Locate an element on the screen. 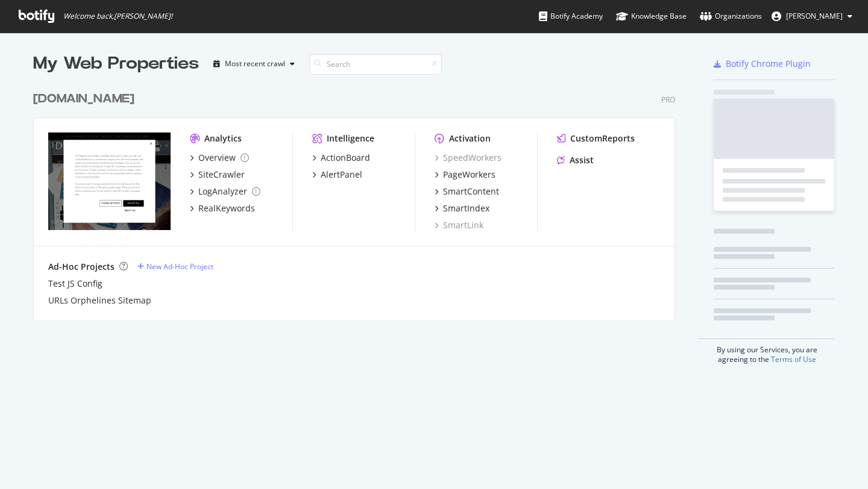  a: ActionBoard is located at coordinates (341, 158).